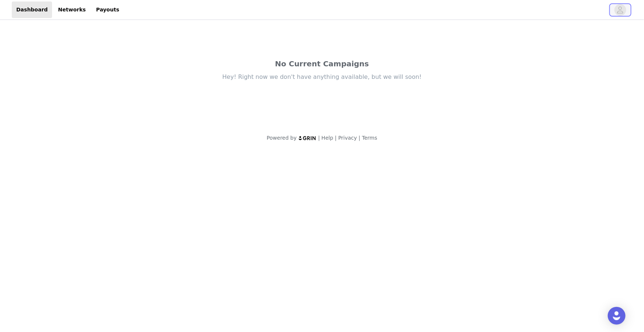  Describe the element at coordinates (322, 77) in the screenshot. I see `div: Hey! Right now we don't have anything available, but we will soon!` at that location.